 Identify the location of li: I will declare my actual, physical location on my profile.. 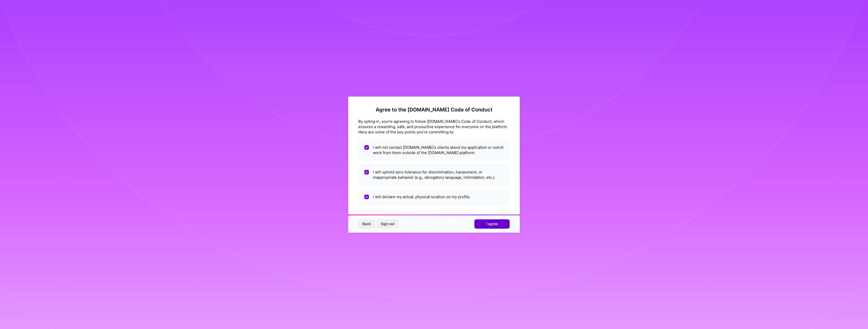
(434, 197).